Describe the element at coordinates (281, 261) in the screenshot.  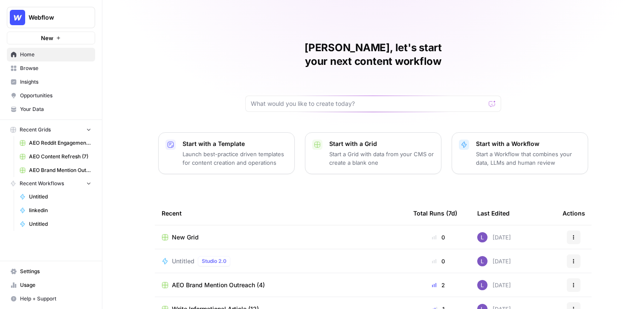
I see `a: UntitledStudio 2.0` at that location.